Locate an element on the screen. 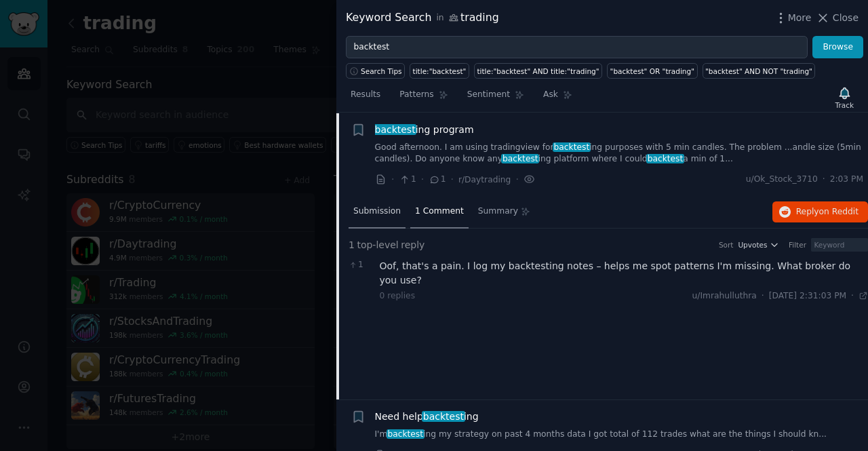 The image size is (868, 451). input: Try a keyword related to your business is located at coordinates (576, 48).